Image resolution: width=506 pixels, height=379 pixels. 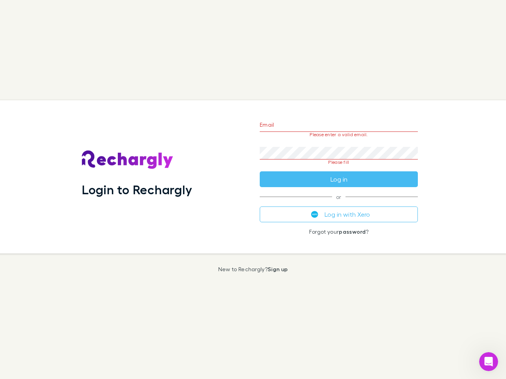 I want to click on a: password, so click(x=352, y=232).